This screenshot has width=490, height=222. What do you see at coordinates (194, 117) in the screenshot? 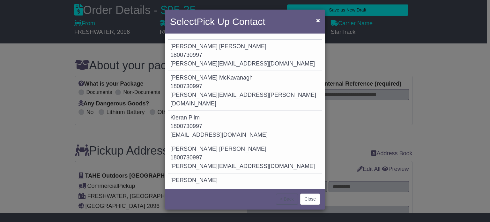
I see `span: Plim` at bounding box center [194, 117].